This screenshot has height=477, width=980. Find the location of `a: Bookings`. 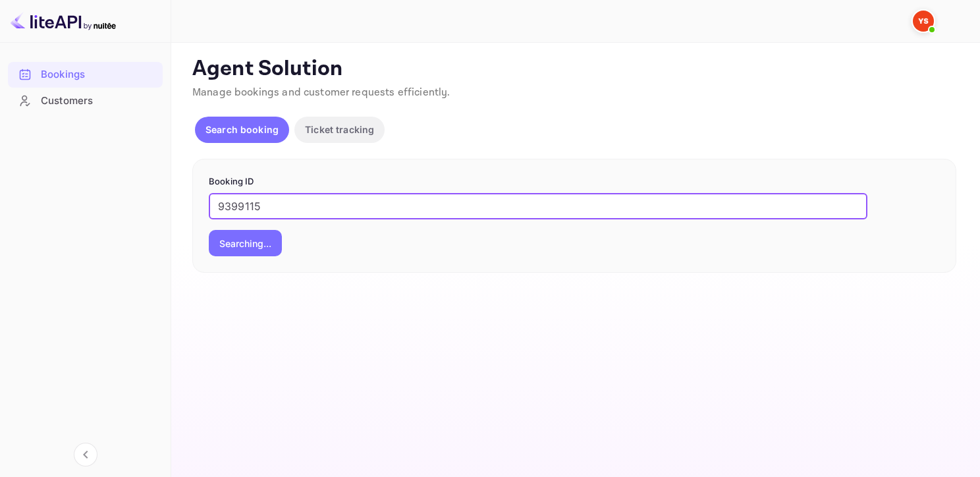

a: Bookings is located at coordinates (85, 74).